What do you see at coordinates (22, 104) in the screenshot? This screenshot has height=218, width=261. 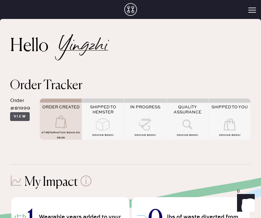 I see `div: Order #81999` at bounding box center [22, 104].